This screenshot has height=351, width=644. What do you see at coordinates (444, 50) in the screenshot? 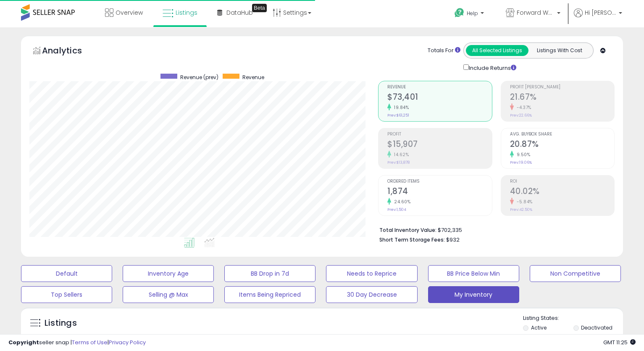
I see `div: Totals For` at bounding box center [444, 50].